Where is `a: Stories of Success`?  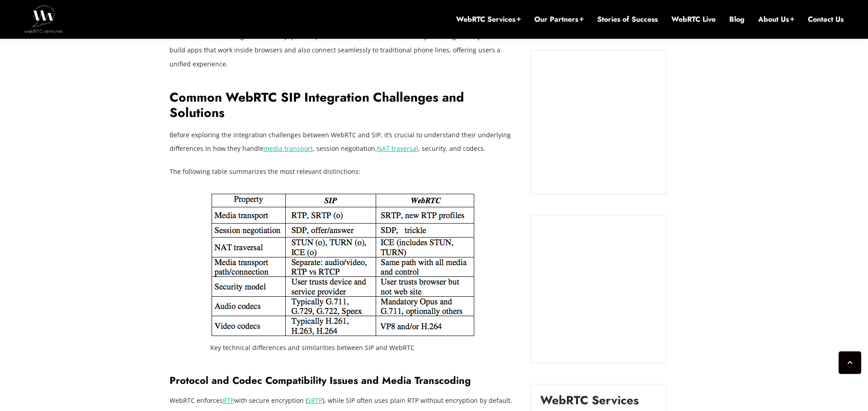
a: Stories of Success is located at coordinates (628, 19).